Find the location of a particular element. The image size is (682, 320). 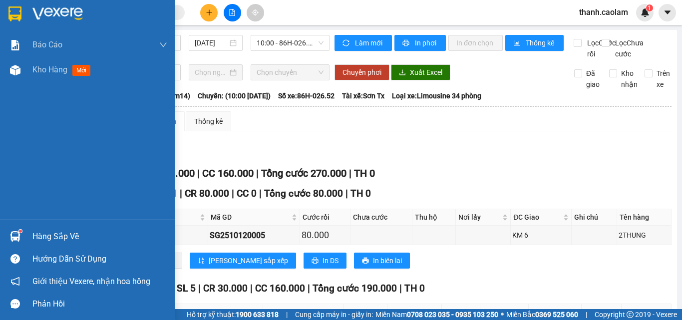

div: SG2510120005 is located at coordinates (254, 235).